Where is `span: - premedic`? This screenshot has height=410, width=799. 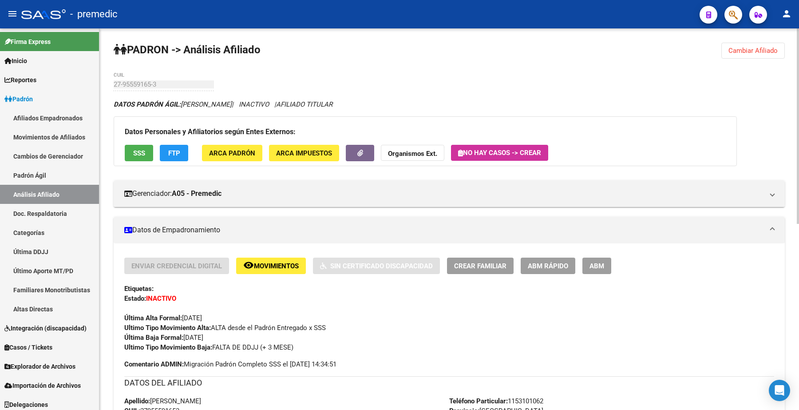 span: - premedic is located at coordinates (94, 14).